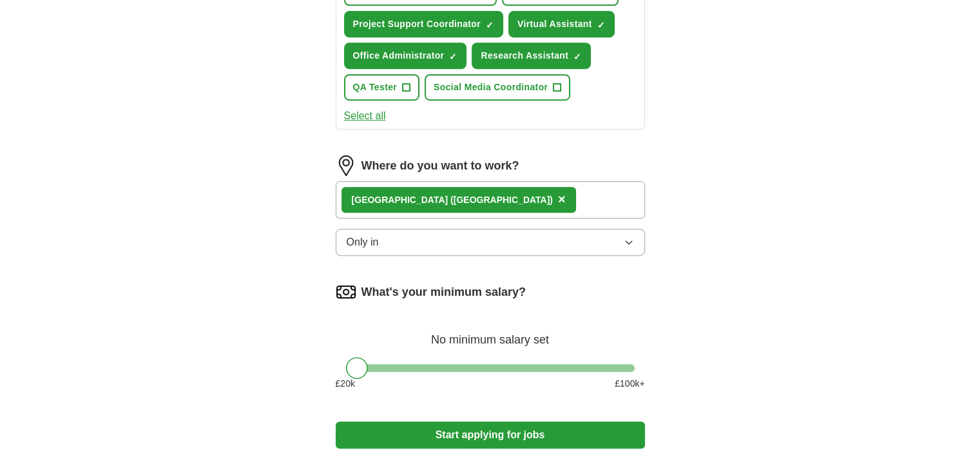  I want to click on span: Project Support Coordinator, so click(417, 24).